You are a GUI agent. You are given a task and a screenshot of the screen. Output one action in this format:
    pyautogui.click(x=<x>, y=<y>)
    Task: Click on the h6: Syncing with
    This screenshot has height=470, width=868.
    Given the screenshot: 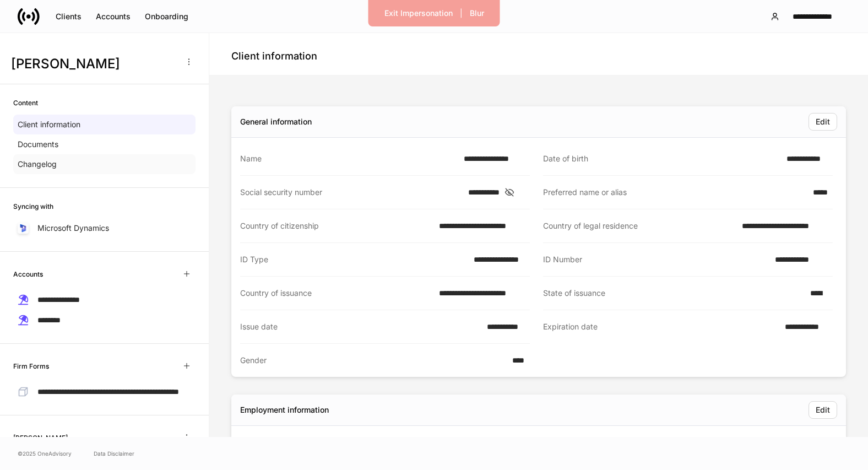 What is the action you would take?
    pyautogui.click(x=33, y=206)
    